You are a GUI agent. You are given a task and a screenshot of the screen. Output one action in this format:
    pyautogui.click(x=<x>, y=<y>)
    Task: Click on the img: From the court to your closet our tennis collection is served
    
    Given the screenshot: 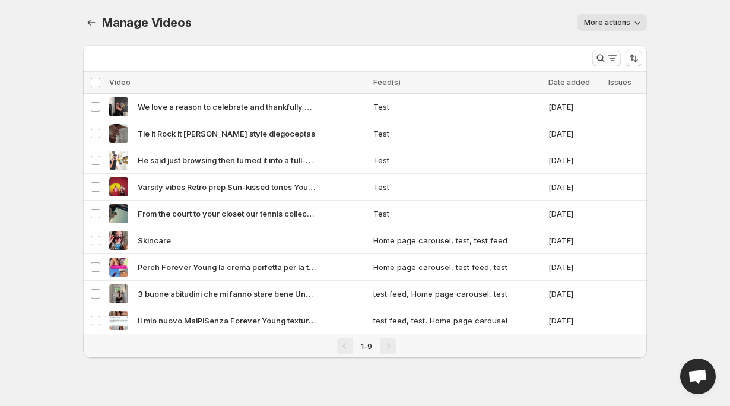 What is the action you would take?
    pyautogui.click(x=119, y=214)
    